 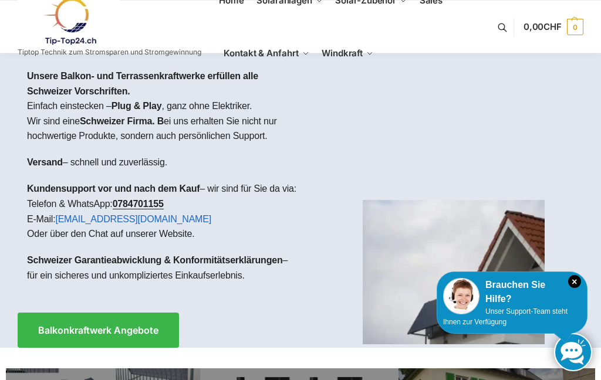 I want to click on strong: Unsere Balkon- und Terrassenkraftwerke erfüllen alle Schweizer Vorschriften., so click(x=143, y=83).